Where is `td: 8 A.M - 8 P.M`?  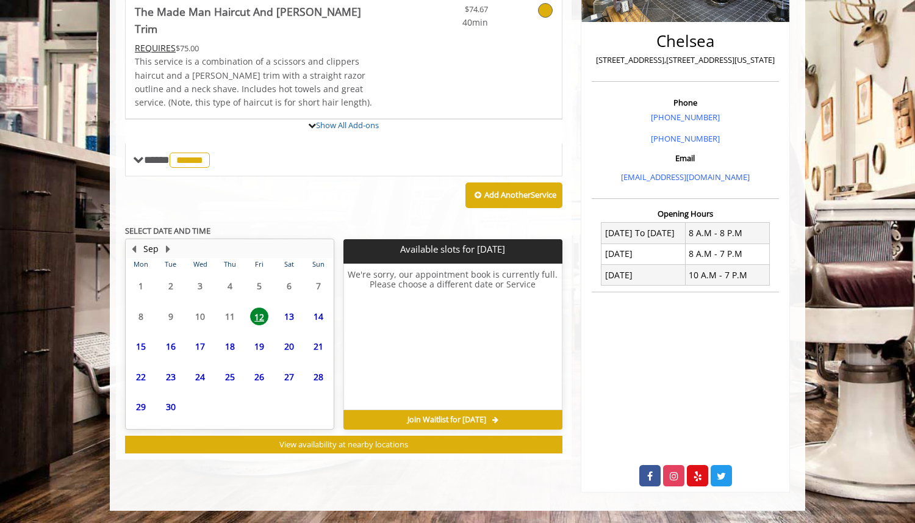
td: 8 A.M - 8 P.M is located at coordinates (727, 233).